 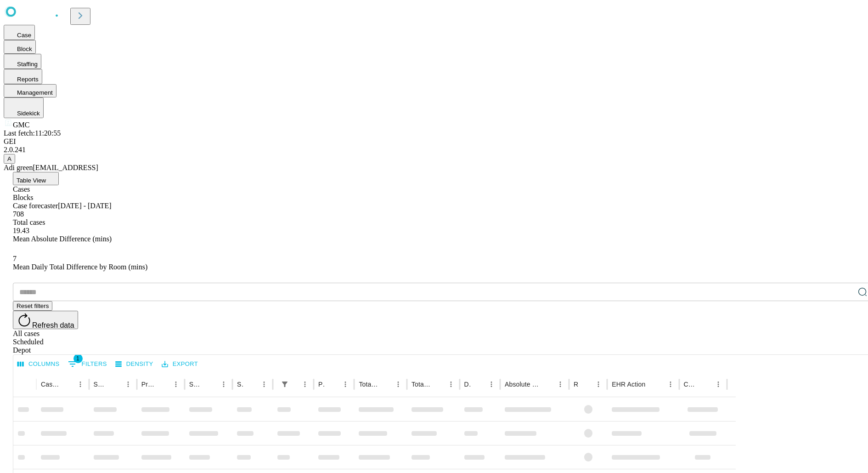 I want to click on span: Reset filters, so click(x=33, y=306).